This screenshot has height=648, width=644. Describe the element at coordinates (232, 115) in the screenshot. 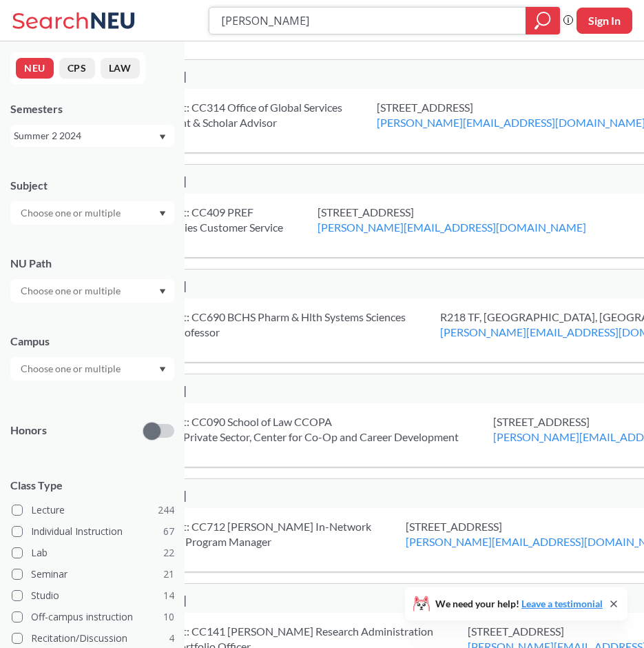

I see `div: Primary Department: CC314 Office of Global Services International Student & Scholar Advisor` at that location.